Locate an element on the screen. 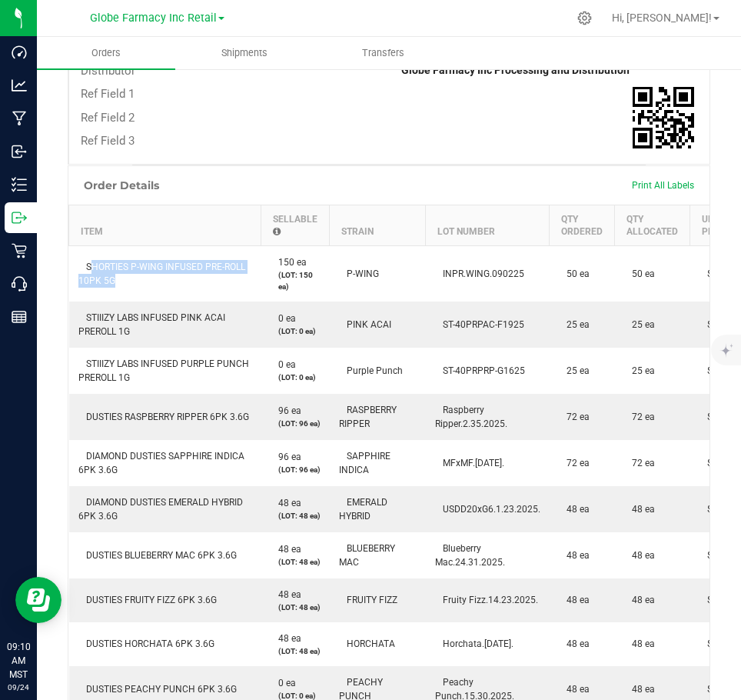 Image resolution: width=741 pixels, height=700 pixels. img: Scan me! is located at coordinates (664, 118).